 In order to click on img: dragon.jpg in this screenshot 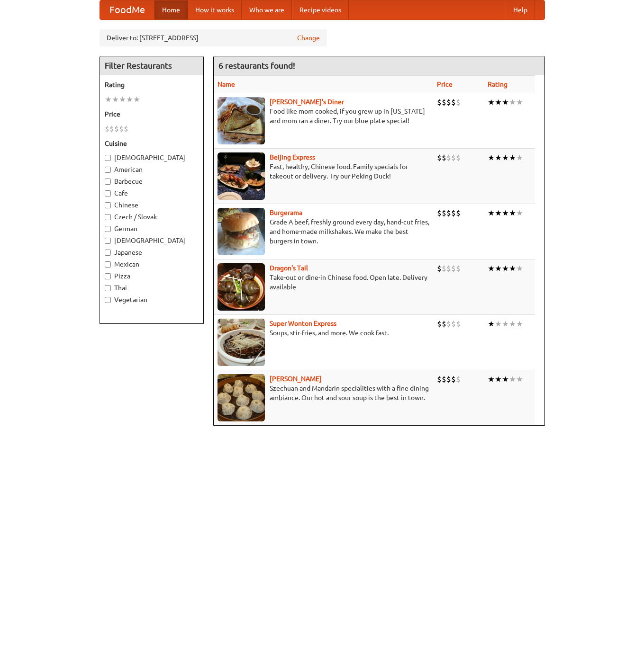, I will do `click(241, 287)`.